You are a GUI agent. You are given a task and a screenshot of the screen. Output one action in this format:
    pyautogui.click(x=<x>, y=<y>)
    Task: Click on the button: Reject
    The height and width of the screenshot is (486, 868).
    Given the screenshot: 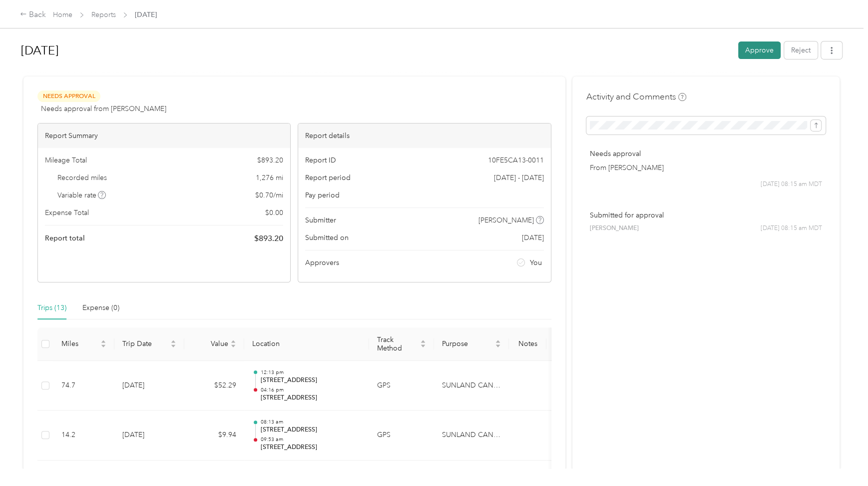 What is the action you would take?
    pyautogui.click(x=801, y=49)
    